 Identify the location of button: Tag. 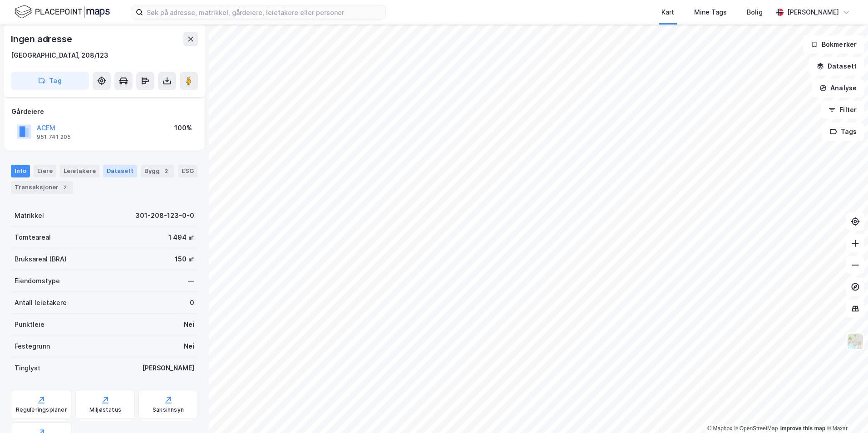
(50, 81).